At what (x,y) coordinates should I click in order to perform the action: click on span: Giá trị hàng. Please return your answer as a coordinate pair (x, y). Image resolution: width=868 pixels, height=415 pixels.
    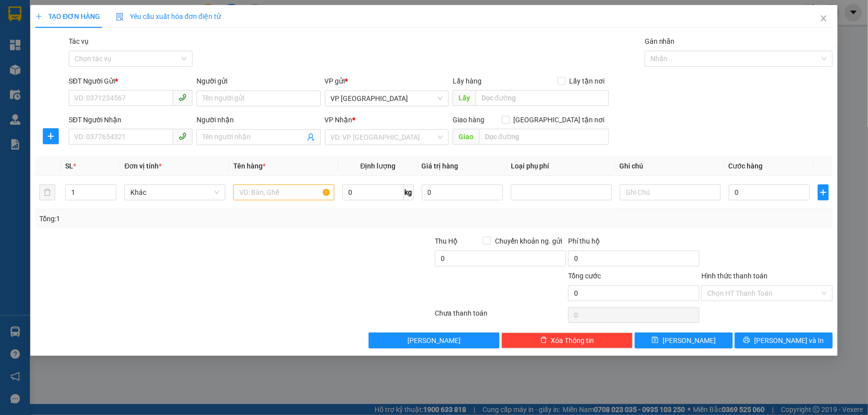
    Looking at the image, I should click on (440, 166).